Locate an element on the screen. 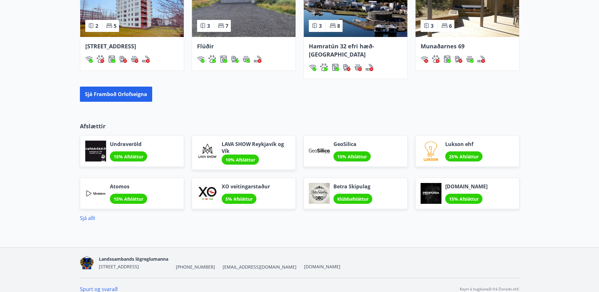  img: 1cqKbADZNYZ4wXUG0EC2JmCwhQh0Y6EN22Kw4FTY.png is located at coordinates (87, 262).